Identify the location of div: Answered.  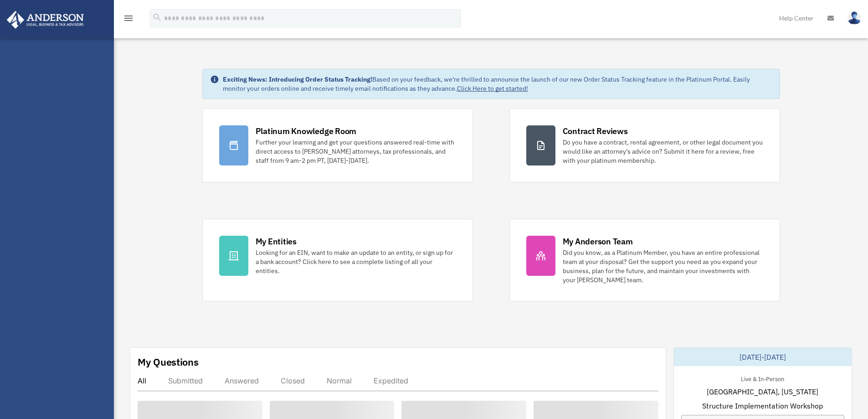
(242, 381).